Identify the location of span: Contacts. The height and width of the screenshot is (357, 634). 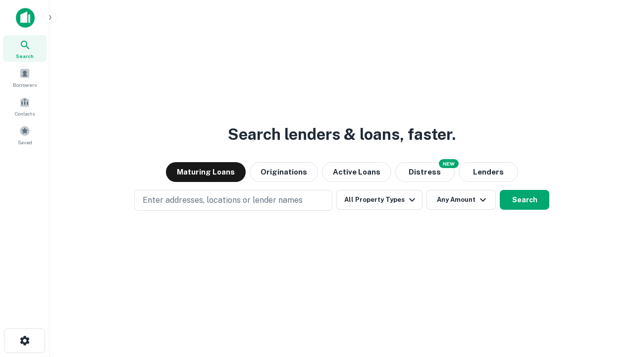
(25, 113).